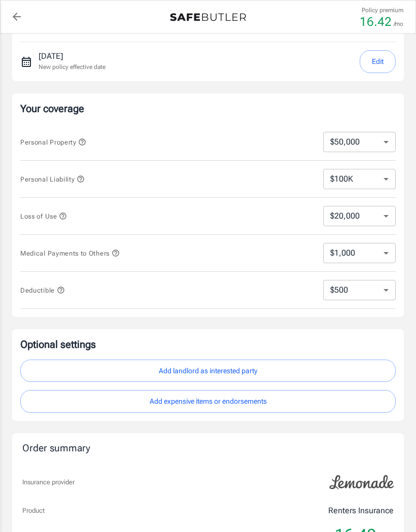 Image resolution: width=416 pixels, height=532 pixels. What do you see at coordinates (42, 290) in the screenshot?
I see `span: Deductible` at bounding box center [42, 290].